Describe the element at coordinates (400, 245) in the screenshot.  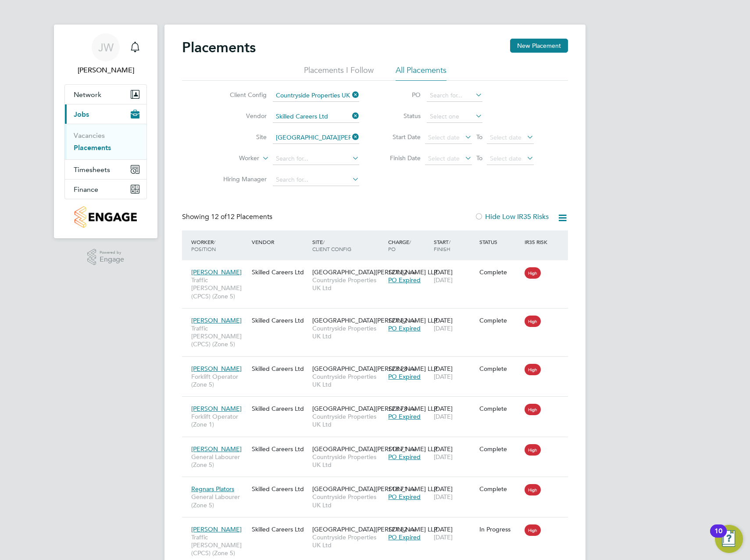
I see `span: / PO` at that location.